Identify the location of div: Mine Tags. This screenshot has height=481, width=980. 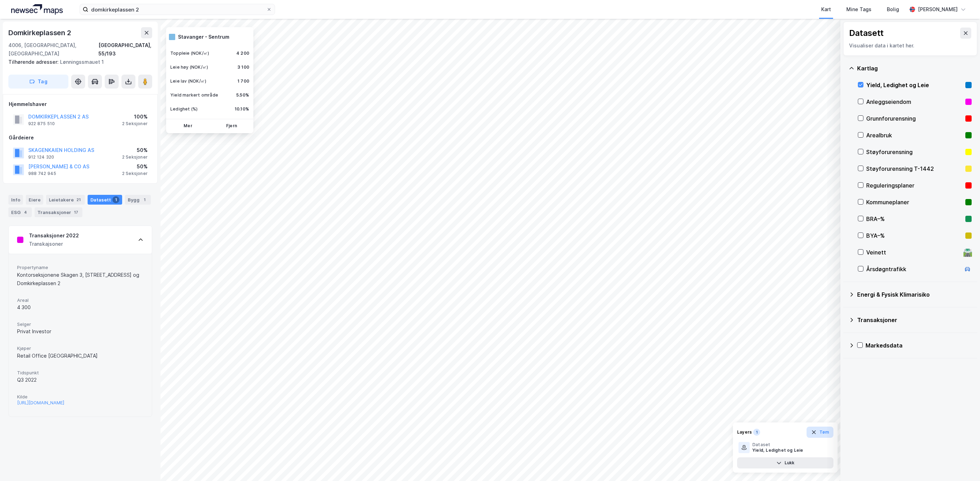
(859, 10).